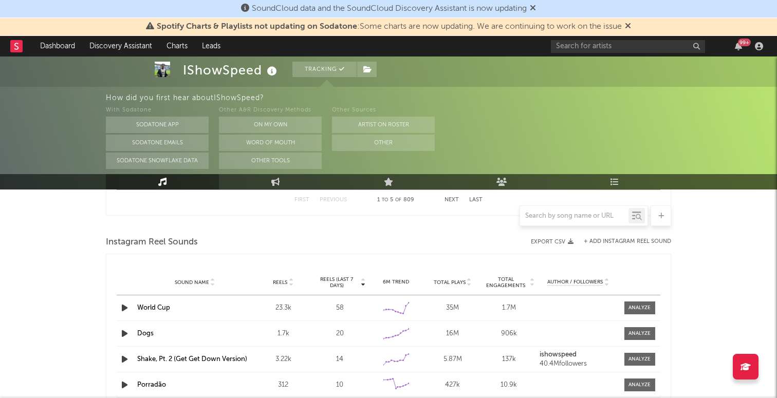 The image size is (777, 398). What do you see at coordinates (340, 308) in the screenshot?
I see `div: 58` at bounding box center [340, 308].